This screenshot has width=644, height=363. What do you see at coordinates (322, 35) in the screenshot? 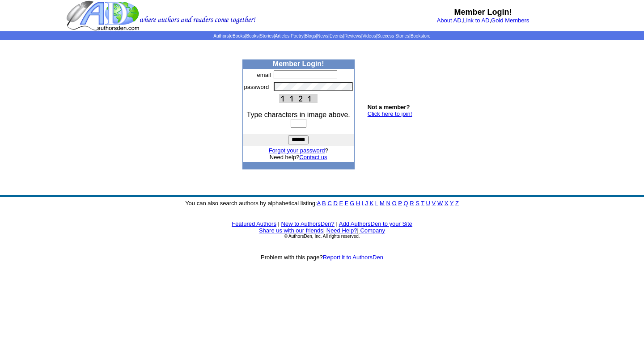
I see `a: News` at bounding box center [322, 35].